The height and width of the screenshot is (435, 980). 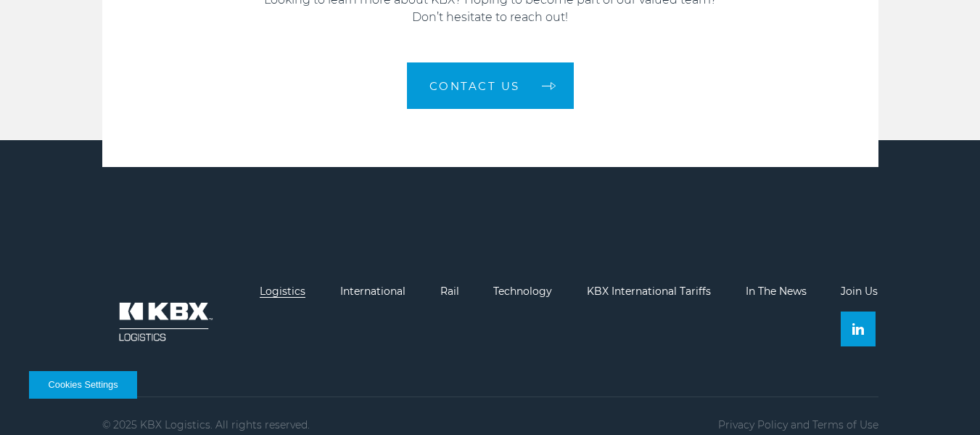 I want to click on a: Contact us arrow arrow, so click(x=491, y=85).